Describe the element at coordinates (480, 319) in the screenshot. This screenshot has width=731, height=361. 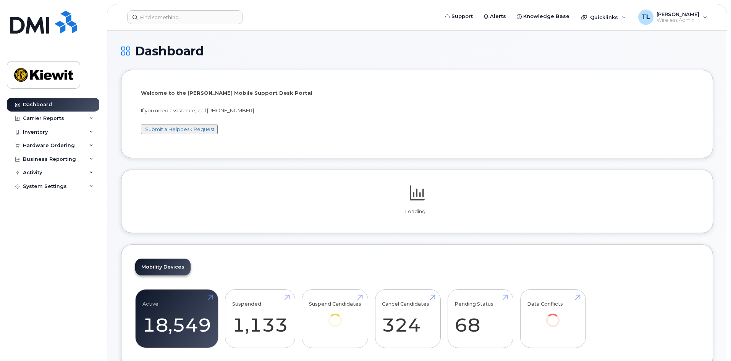
I see `a: Pending Status 68` at that location.